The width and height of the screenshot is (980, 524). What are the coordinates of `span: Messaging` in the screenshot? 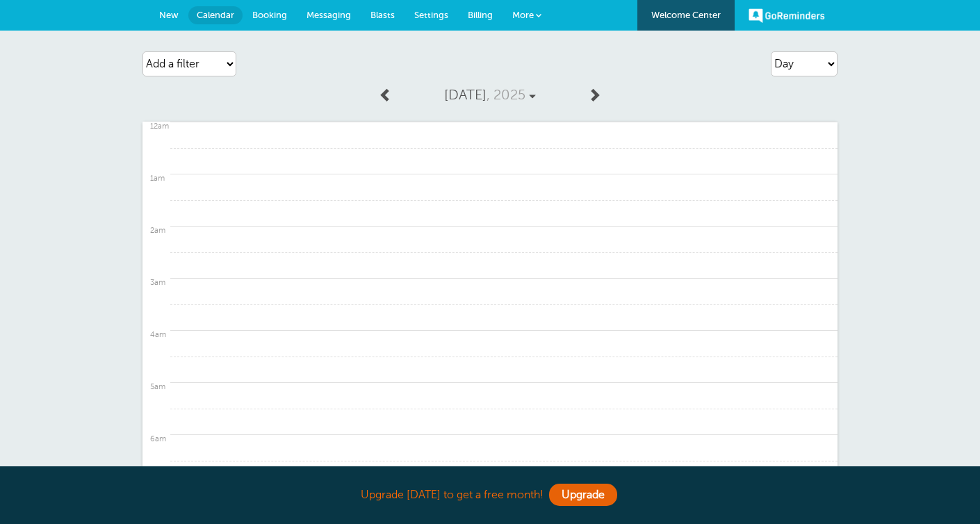 It's located at (329, 14).